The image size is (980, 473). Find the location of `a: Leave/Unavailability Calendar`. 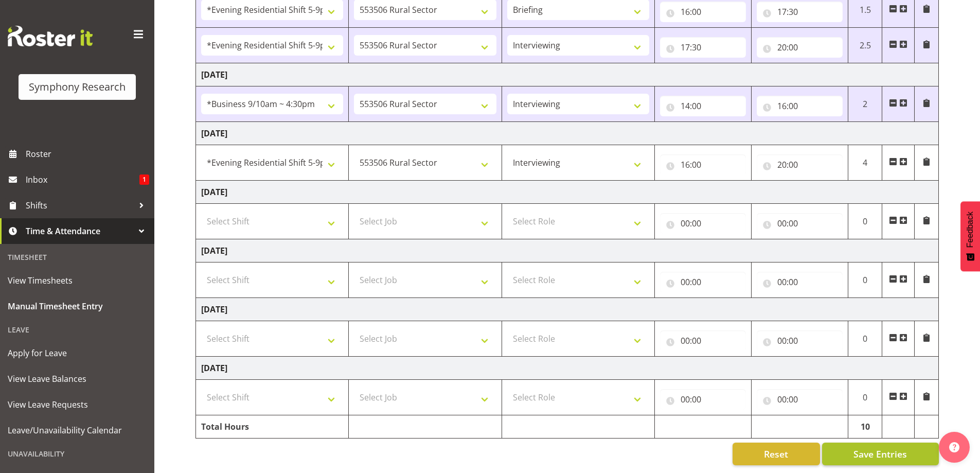

a: Leave/Unavailability Calendar is located at coordinates (77, 430).